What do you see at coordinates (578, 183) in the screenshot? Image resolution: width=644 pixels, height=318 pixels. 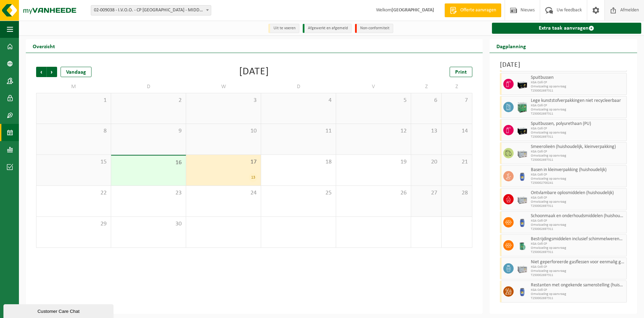 I see `span: T250002700241` at bounding box center [578, 183].